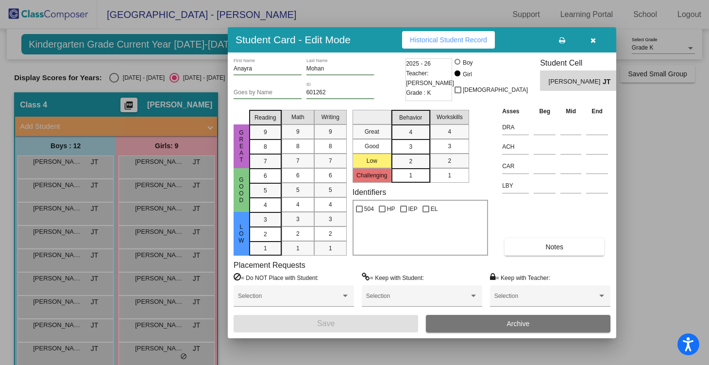  I want to click on button: Save, so click(326, 323).